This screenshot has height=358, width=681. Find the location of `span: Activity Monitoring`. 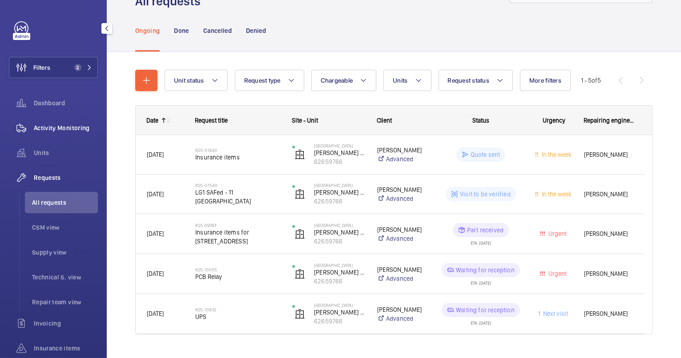

span: Activity Monitoring is located at coordinates (66, 128).